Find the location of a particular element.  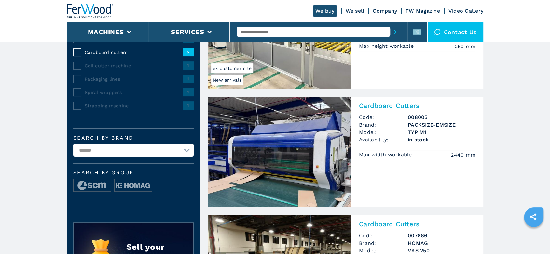

a: We sell is located at coordinates (355, 11).